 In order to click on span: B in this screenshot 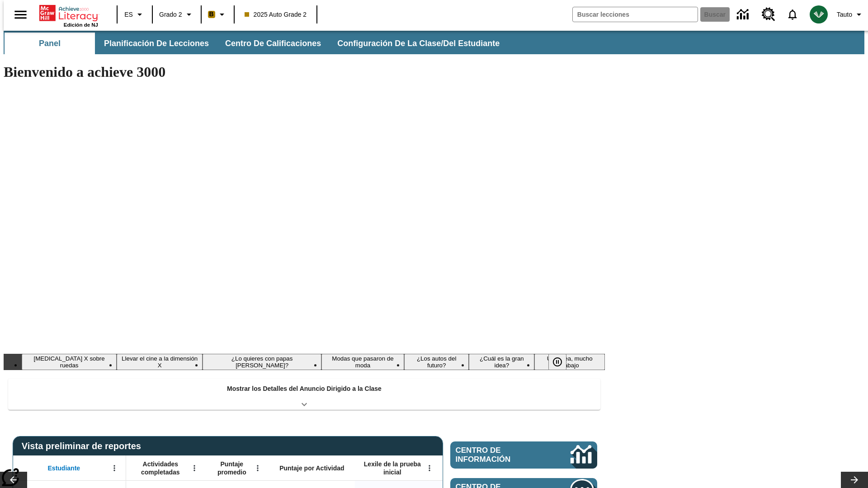, I will do `click(211, 14)`.